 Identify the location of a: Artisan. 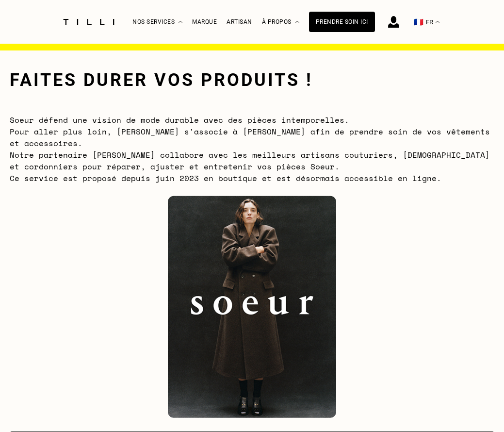
(239, 22).